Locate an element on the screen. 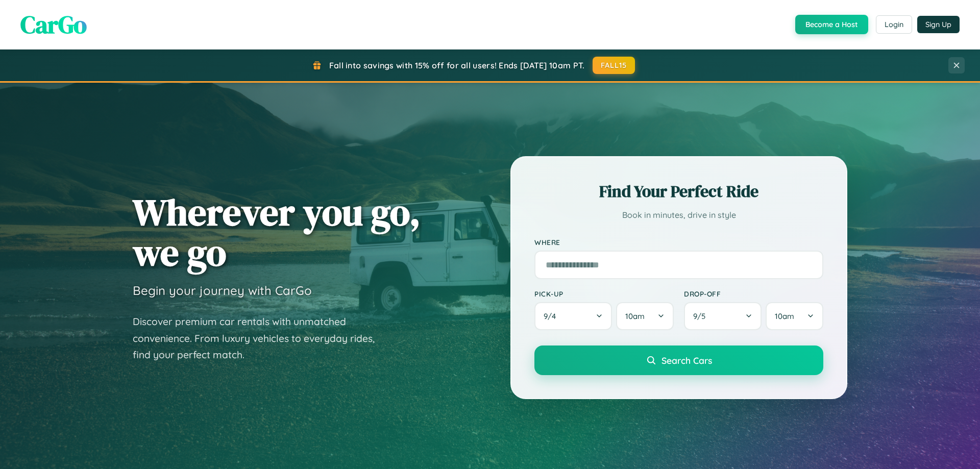 The height and width of the screenshot is (469, 980). label: Pick-up is located at coordinates (604, 294).